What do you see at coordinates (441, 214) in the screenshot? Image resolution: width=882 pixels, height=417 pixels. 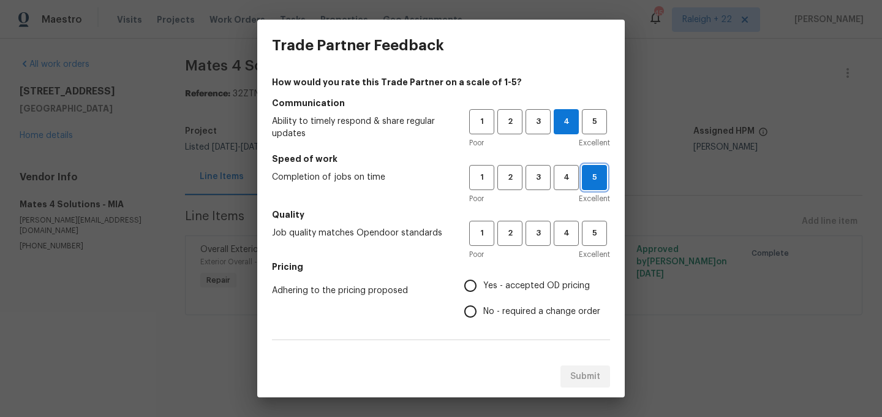 I see `h5: Quality` at bounding box center [441, 214].